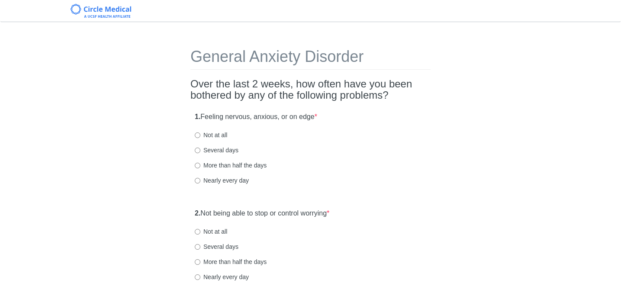  I want to click on strong: 1., so click(197, 116).